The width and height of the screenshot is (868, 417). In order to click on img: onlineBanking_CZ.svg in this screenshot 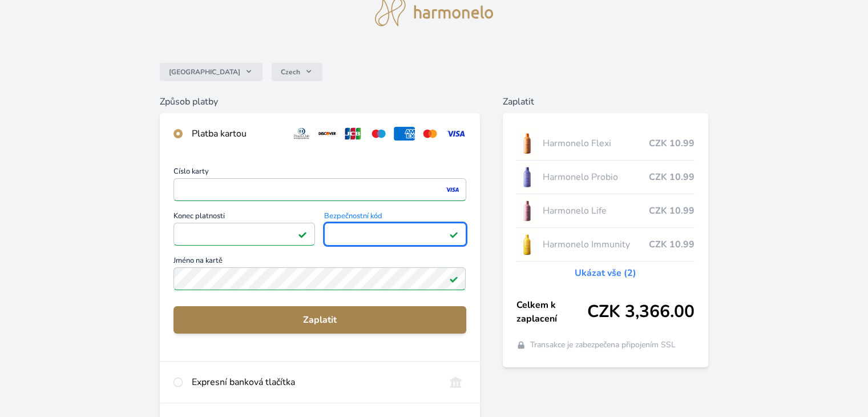, I will do `click(456, 382)`.